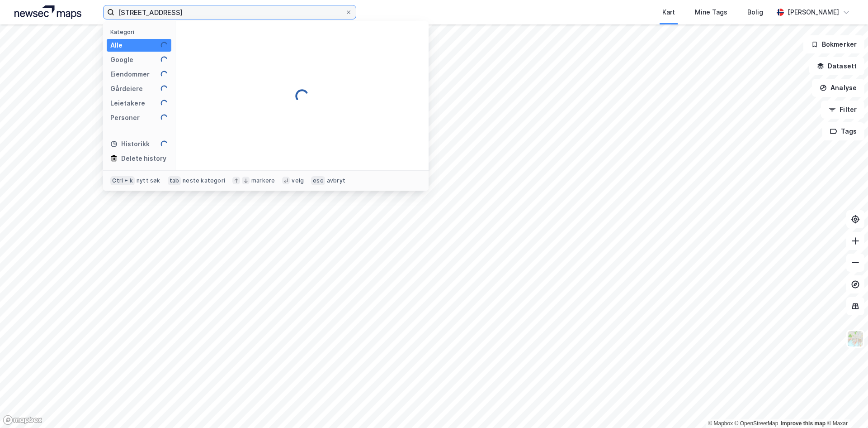  Describe the element at coordinates (318, 181) in the screenshot. I see `div: esc` at that location.